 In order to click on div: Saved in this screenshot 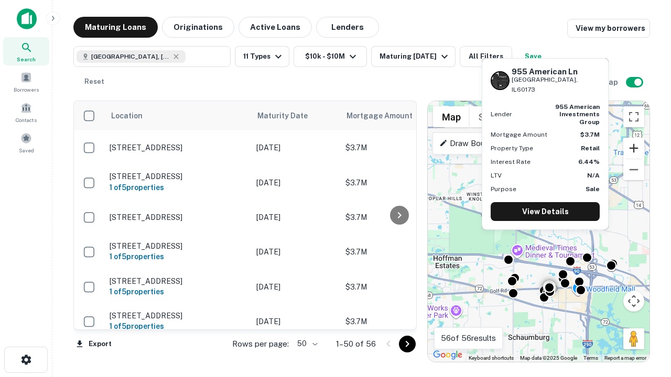, I will do `click(26, 143)`.